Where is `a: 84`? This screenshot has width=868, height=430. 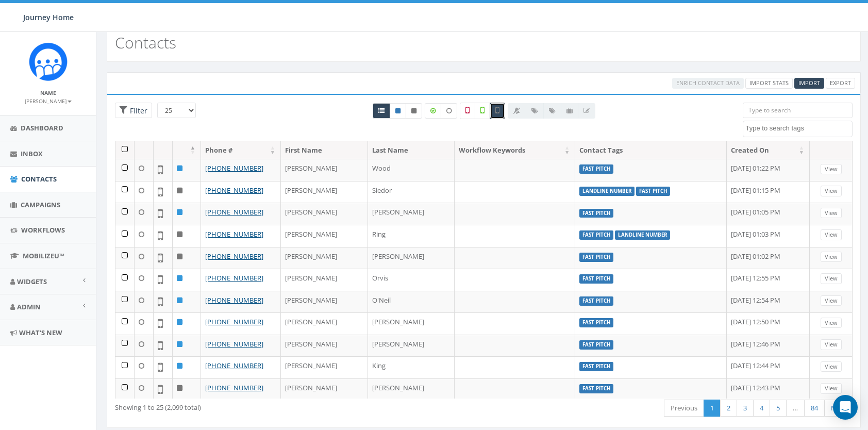
a: 84 is located at coordinates (815, 408).